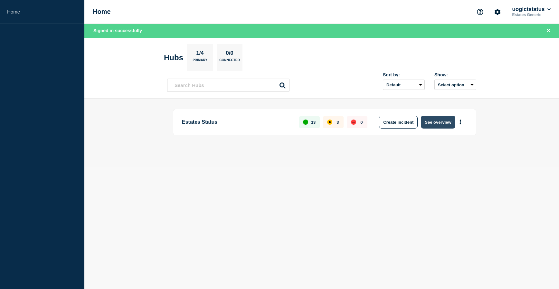  What do you see at coordinates (398, 122) in the screenshot?
I see `button: Create incident` at bounding box center [398, 122].